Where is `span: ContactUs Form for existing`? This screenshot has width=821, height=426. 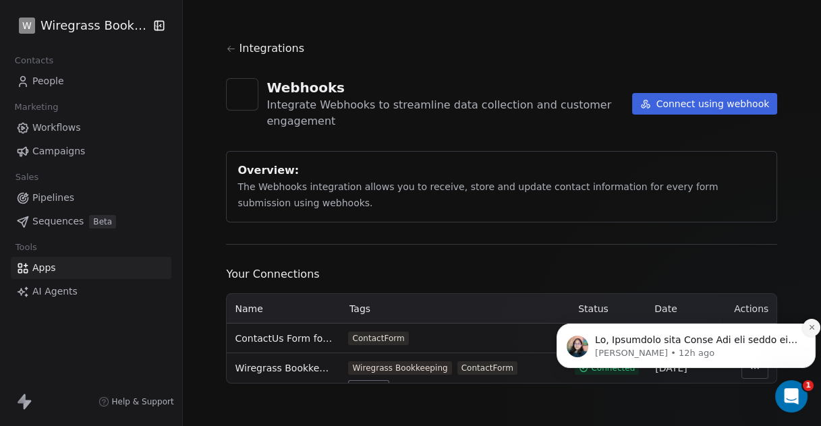
span: ContactUs Form for existing is located at coordinates (283, 339).